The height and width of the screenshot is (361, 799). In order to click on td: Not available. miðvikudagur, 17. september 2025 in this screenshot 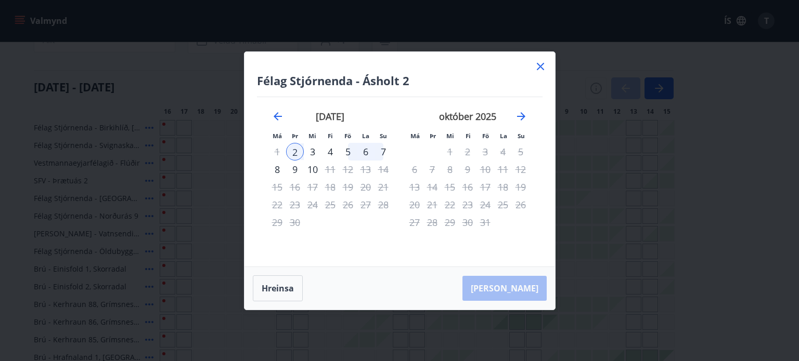, I will do `click(313, 187)`.